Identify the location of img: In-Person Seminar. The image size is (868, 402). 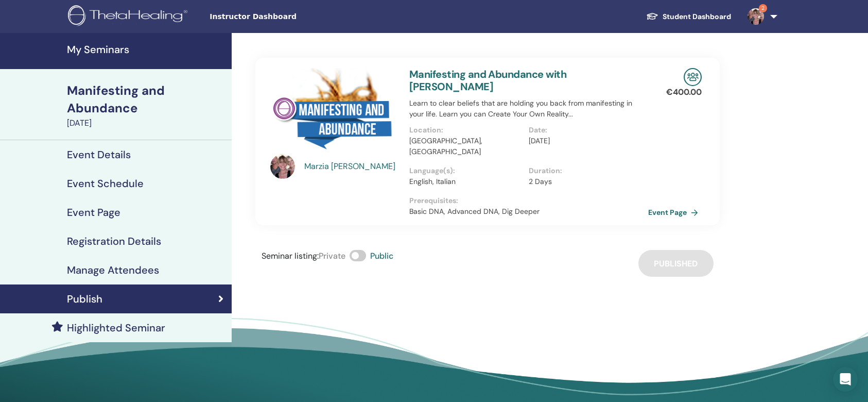
(692, 77).